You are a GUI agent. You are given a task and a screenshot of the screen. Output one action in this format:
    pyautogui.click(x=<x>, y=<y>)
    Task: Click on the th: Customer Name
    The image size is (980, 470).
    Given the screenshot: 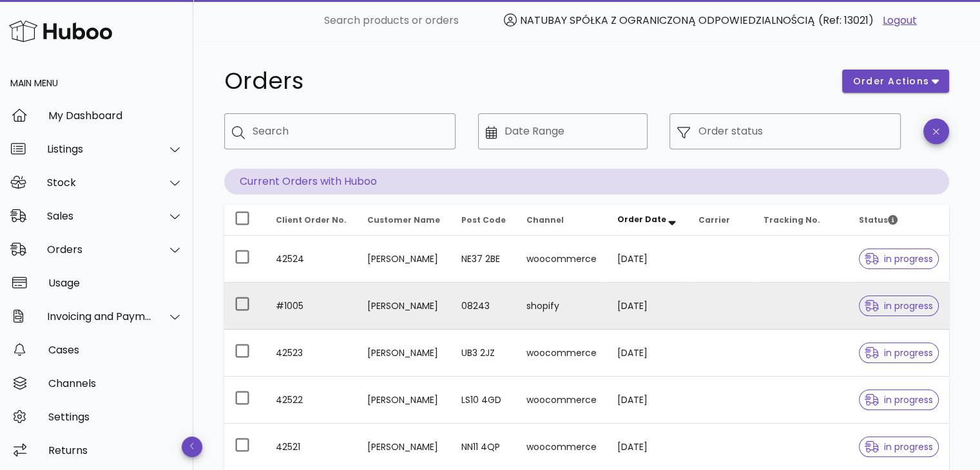 What is the action you would take?
    pyautogui.click(x=404, y=221)
    